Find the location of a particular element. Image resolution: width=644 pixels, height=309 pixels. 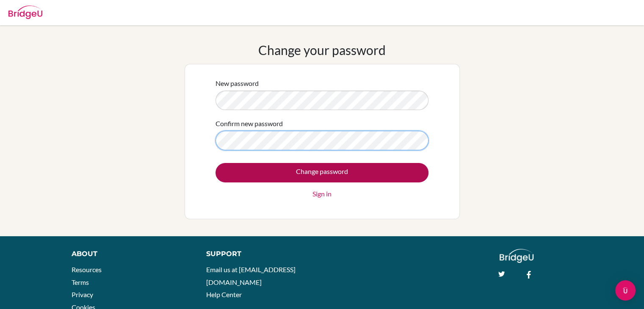

h1: Change your password is located at coordinates (322, 50).